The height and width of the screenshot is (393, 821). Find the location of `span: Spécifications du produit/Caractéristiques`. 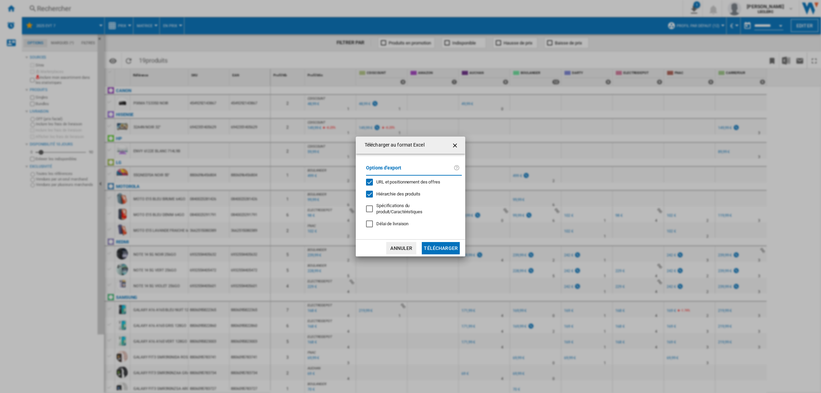

span: Spécifications du produit/Caractéristiques is located at coordinates (399, 208).